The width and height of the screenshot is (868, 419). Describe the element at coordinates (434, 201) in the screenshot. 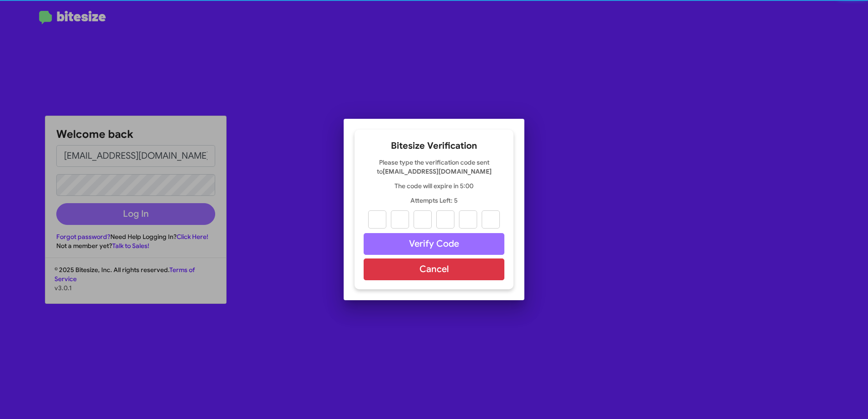

I see `p: Attempts Left: 5` at that location.